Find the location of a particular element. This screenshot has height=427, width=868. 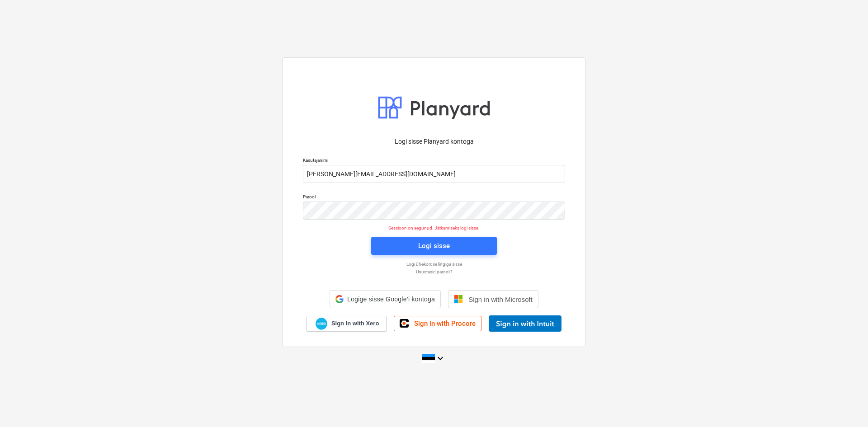

i: keyboard_arrow_down is located at coordinates (440, 358).